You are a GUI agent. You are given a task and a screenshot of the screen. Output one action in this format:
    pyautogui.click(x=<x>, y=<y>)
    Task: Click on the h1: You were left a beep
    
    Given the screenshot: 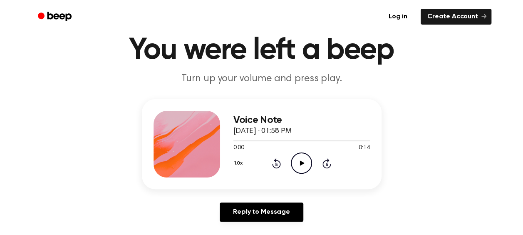 What is the action you would take?
    pyautogui.click(x=262, y=50)
    